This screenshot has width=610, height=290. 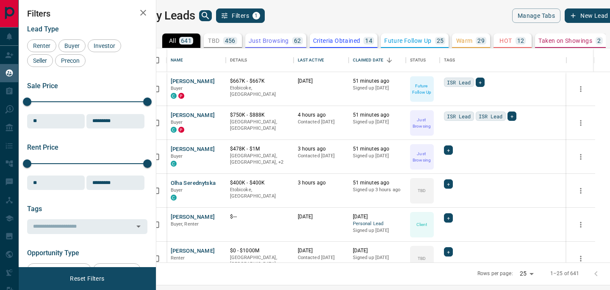 I want to click on p: Rows per page:, so click(x=495, y=273).